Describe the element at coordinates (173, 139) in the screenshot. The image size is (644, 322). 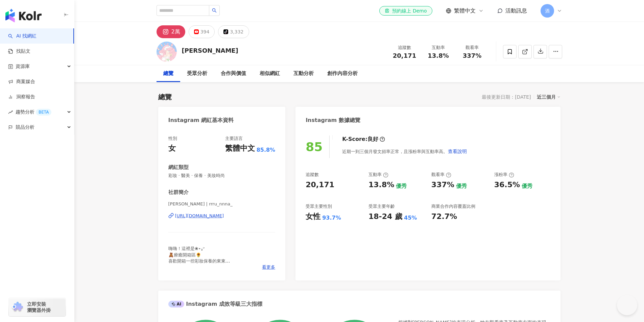
I see `div: 性別` at that location.